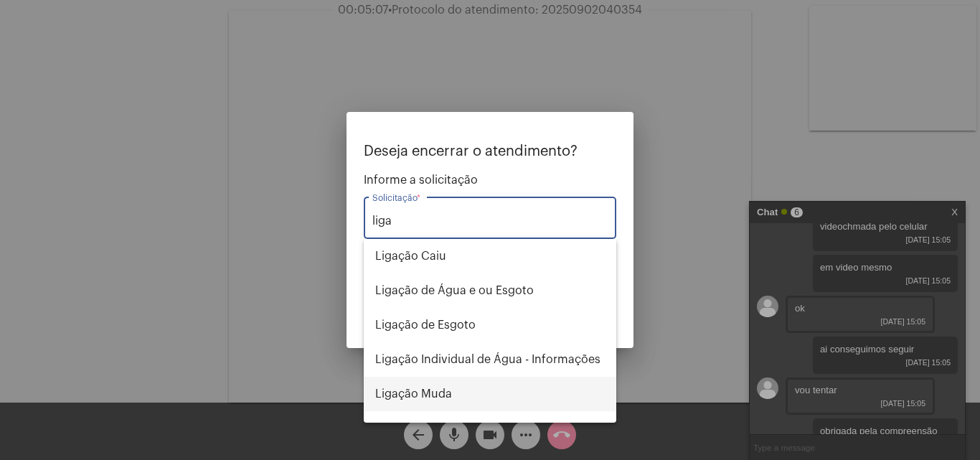 The width and height of the screenshot is (980, 460). What do you see at coordinates (490, 180) in the screenshot?
I see `span: Informe a solicitação` at bounding box center [490, 180].